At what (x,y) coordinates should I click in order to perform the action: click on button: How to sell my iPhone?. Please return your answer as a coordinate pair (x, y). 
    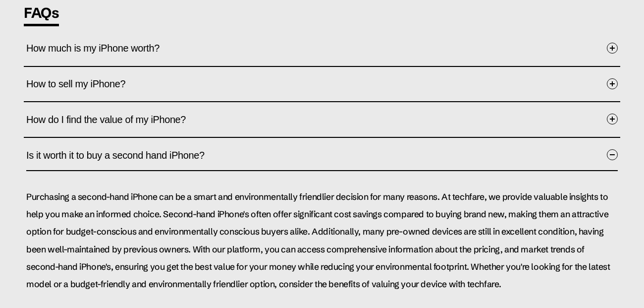
    Looking at the image, I should click on (322, 85).